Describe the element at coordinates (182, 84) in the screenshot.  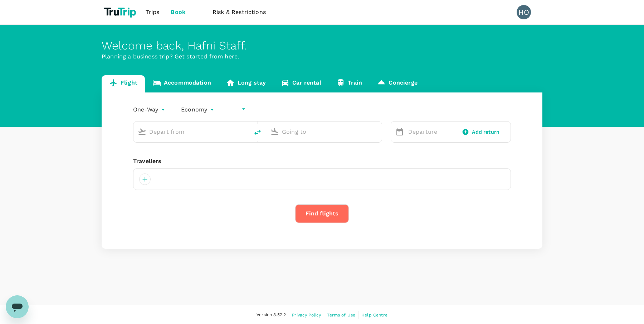
I see `a: Accommodation` at that location.